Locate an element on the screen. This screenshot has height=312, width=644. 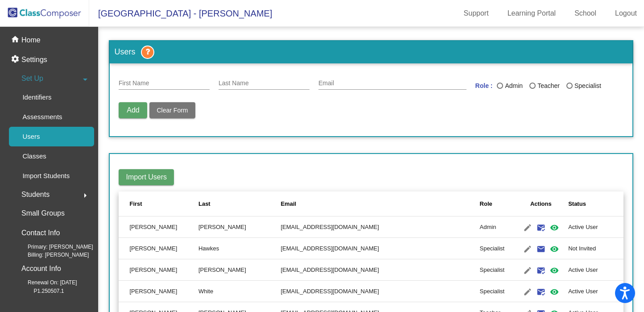
mat-icon: arrow_right is located at coordinates (85, 196).